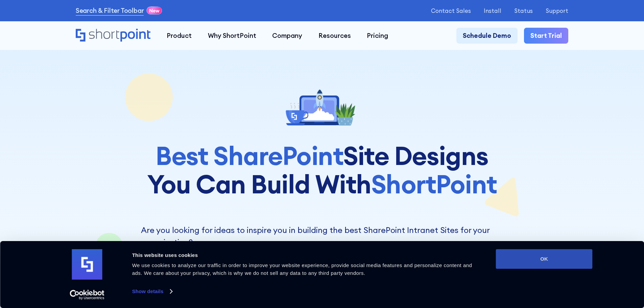  What do you see at coordinates (232, 35) in the screenshot?
I see `div: Why ShortPoint` at bounding box center [232, 35].